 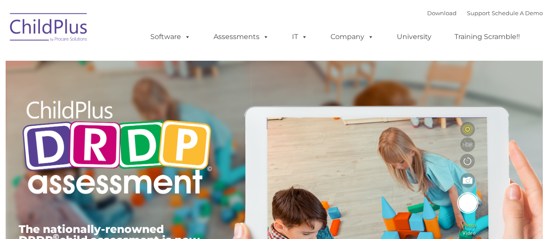 What do you see at coordinates (518, 13) in the screenshot?
I see `a: Schedule A Demo` at bounding box center [518, 13].